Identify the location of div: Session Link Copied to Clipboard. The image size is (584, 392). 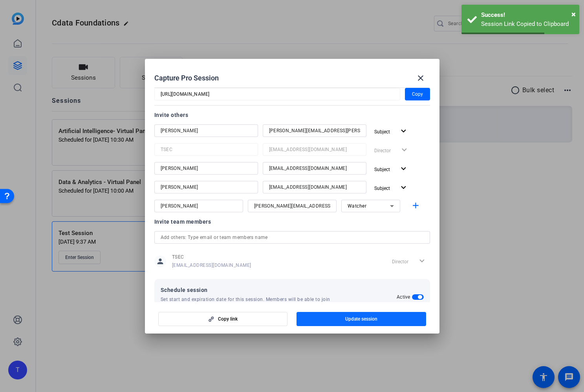
(527, 24).